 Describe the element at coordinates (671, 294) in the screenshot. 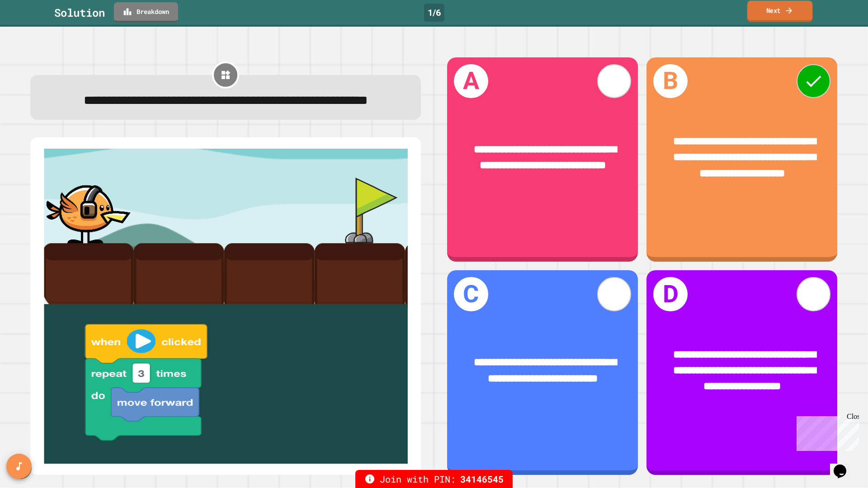

I see `h1: D` at that location.